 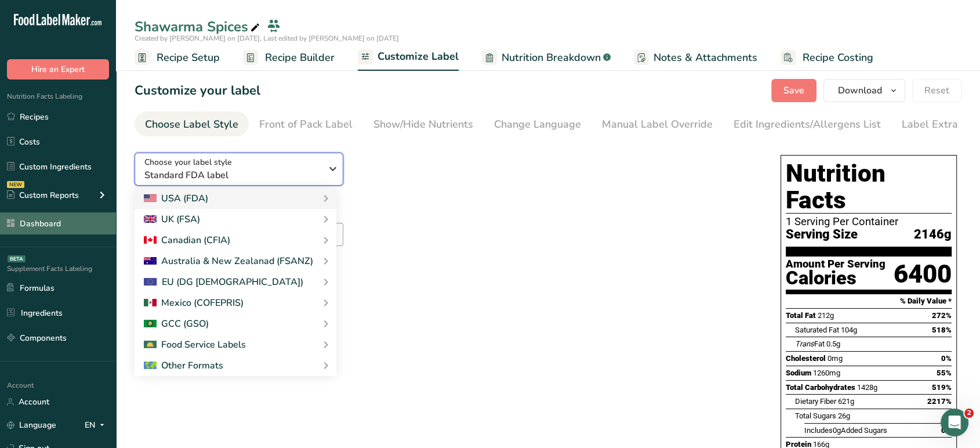 What do you see at coordinates (300, 57) in the screenshot?
I see `span: Recipe Builder` at bounding box center [300, 57].